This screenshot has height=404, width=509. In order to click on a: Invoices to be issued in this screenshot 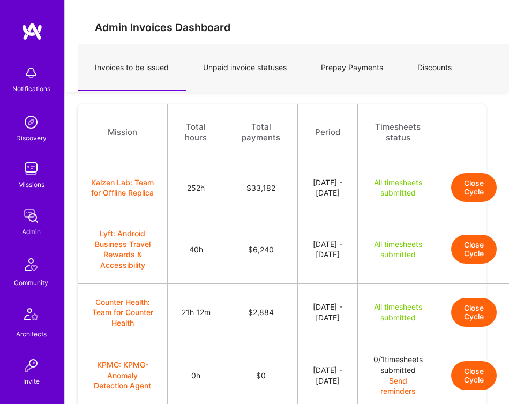, I will do `click(132, 68)`.